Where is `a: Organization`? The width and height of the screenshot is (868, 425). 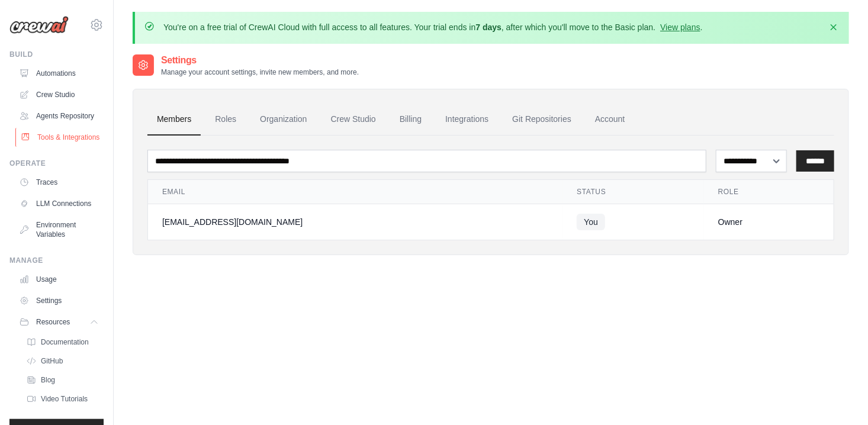
a: Organization is located at coordinates (283, 119).